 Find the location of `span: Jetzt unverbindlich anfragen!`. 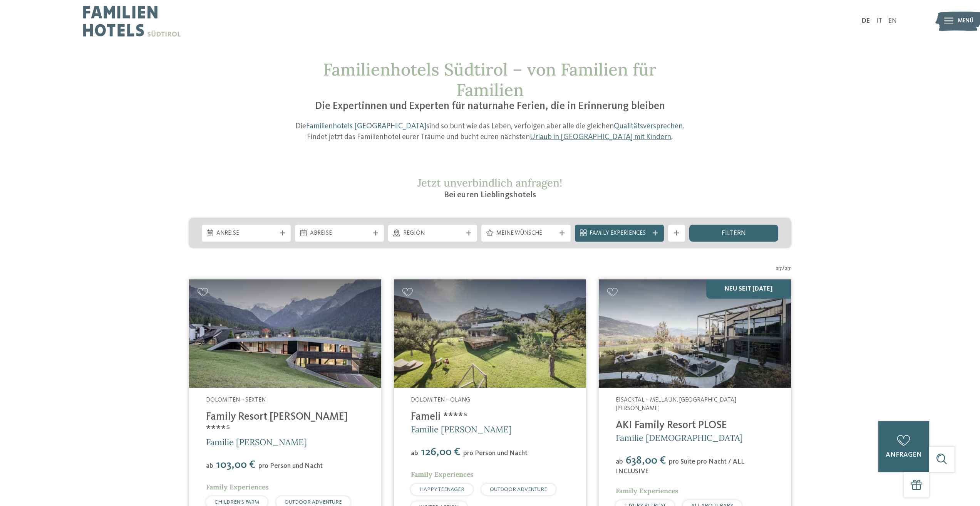

span: Jetzt unverbindlich anfragen! is located at coordinates (490, 182).